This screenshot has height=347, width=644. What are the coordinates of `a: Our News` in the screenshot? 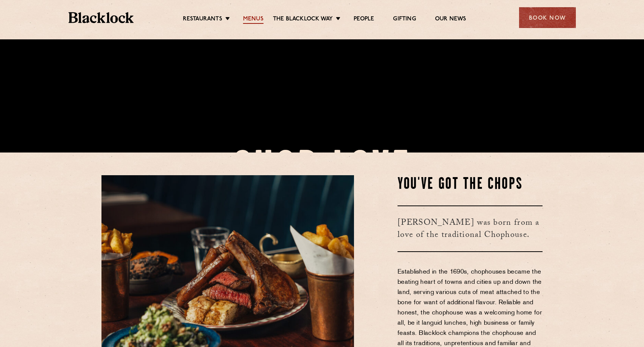 It's located at (450, 20).